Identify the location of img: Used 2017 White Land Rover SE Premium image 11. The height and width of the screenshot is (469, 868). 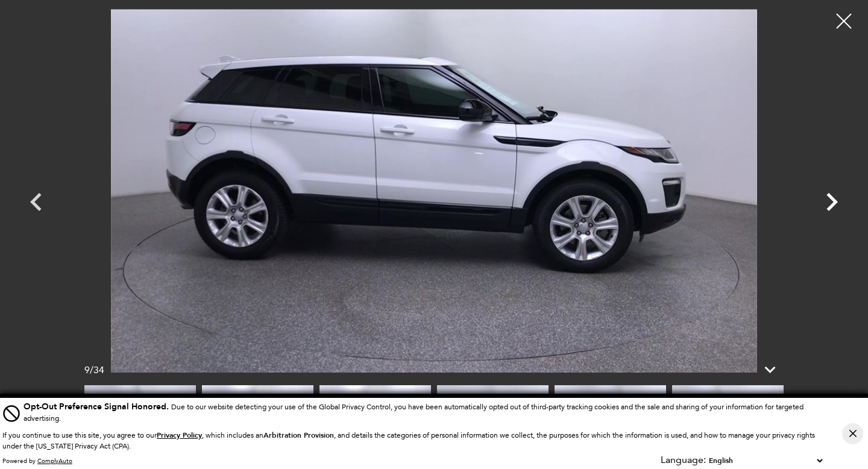
(375, 427).